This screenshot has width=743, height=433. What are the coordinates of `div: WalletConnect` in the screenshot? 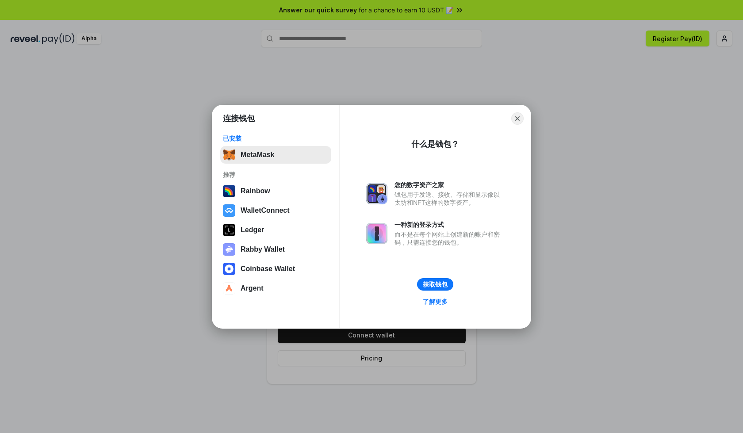 It's located at (265, 211).